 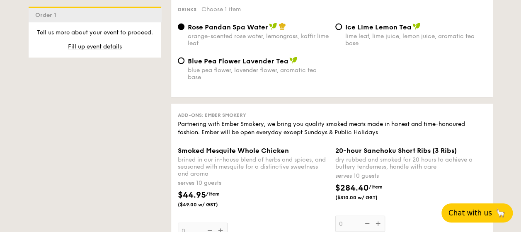 What do you see at coordinates (95, 46) in the screenshot?
I see `span: Fill up event details` at bounding box center [95, 46].